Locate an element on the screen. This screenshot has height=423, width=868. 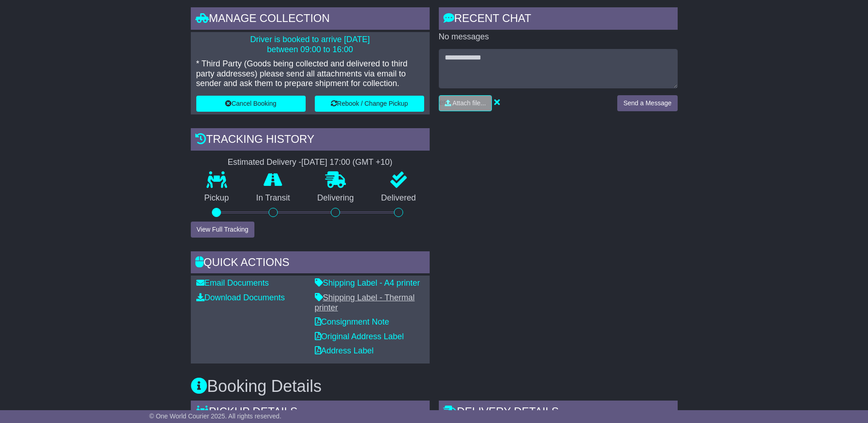
p: In Transit is located at coordinates (273, 198).